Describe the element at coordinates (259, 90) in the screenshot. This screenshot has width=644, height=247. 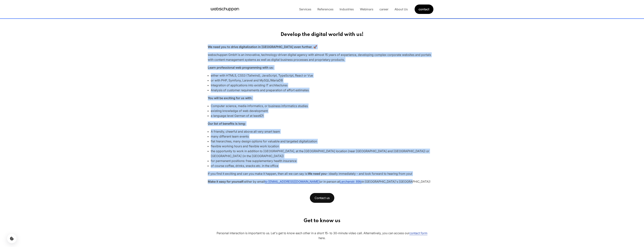
I see `font: Analysis of customer requirements and preparation of effort estimates` at that location.